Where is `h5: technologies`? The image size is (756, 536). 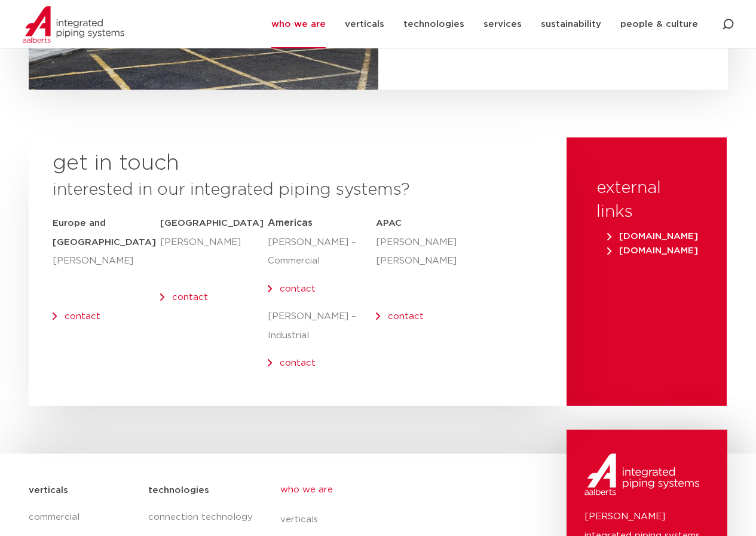
h5: technologies is located at coordinates (179, 490).